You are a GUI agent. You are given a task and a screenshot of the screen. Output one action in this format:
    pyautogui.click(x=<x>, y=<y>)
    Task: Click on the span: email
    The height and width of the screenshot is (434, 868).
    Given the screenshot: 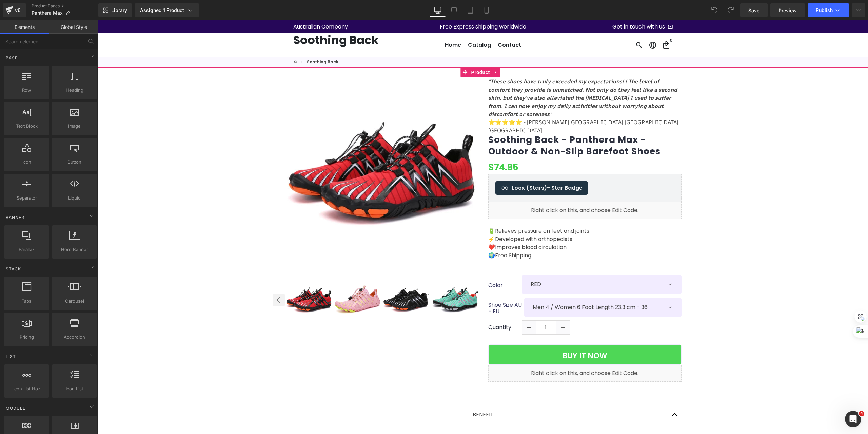 What is the action you would take?
    pyautogui.click(x=572, y=7)
    